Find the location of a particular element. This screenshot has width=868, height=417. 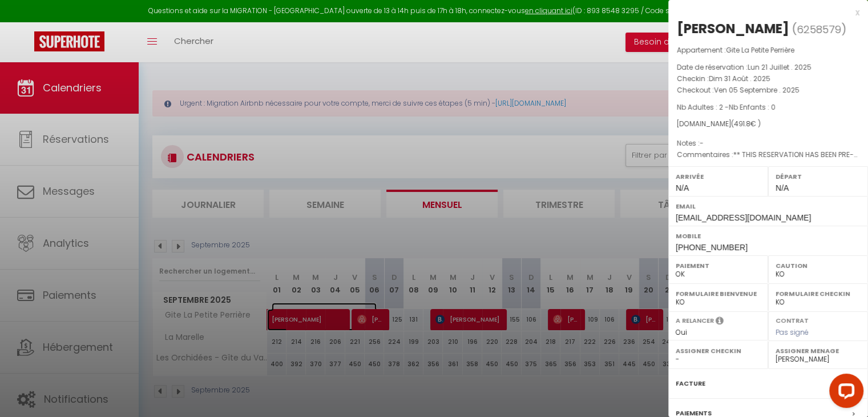

span: Pas signé is located at coordinates (791, 331).